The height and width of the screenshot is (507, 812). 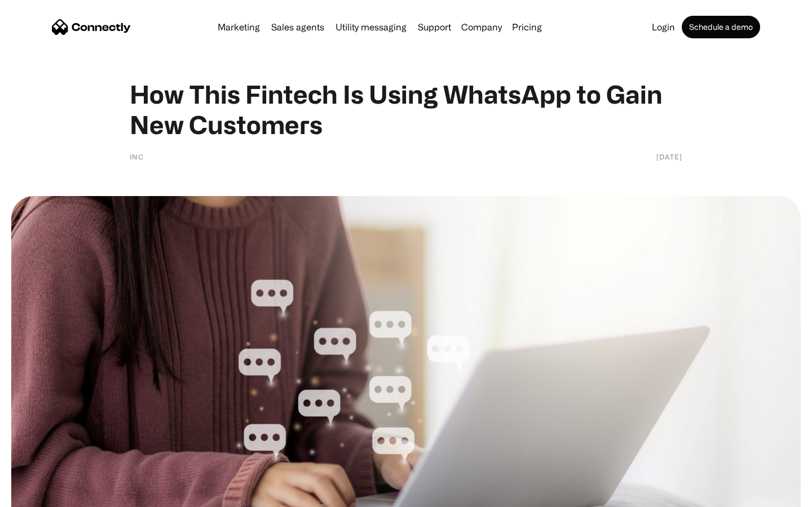 I want to click on div: Company, so click(x=482, y=27).